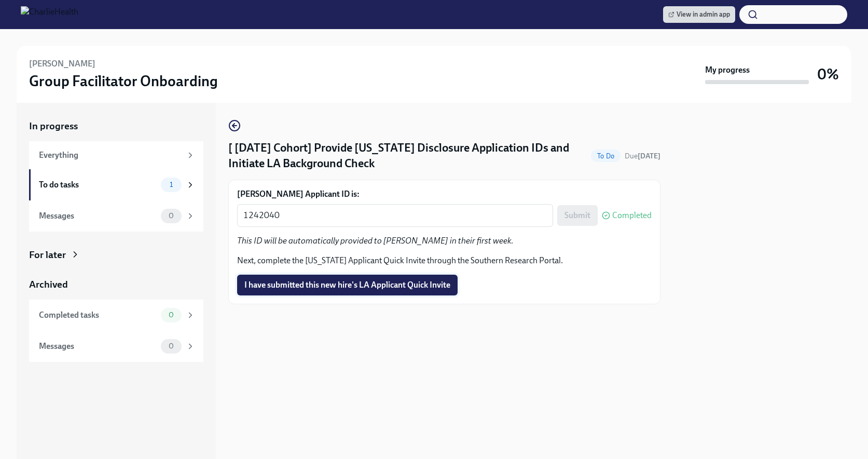  What do you see at coordinates (47, 255) in the screenshot?
I see `div: For later` at bounding box center [47, 255].